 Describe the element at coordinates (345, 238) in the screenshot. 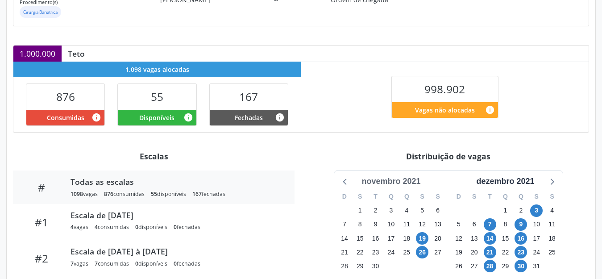

I see `span: domingo, 14 de novembro de 2021` at that location.